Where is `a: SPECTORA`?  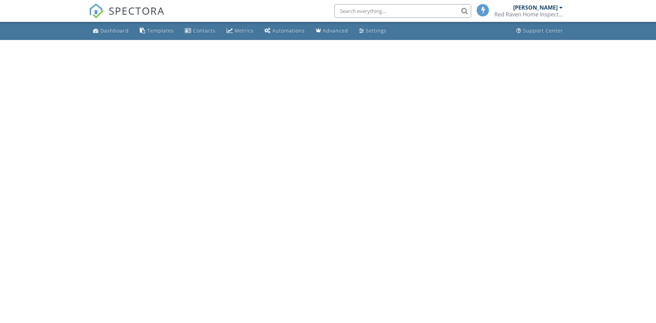 a: SPECTORA is located at coordinates (127, 16).